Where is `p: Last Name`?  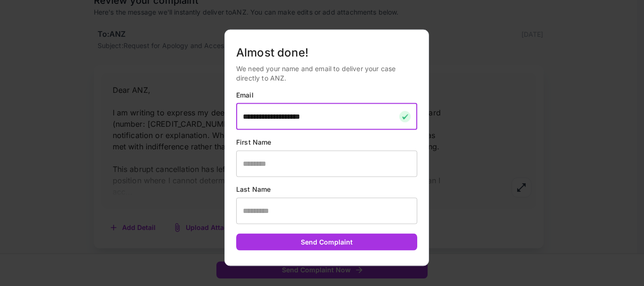
p: Last Name is located at coordinates (326, 189).